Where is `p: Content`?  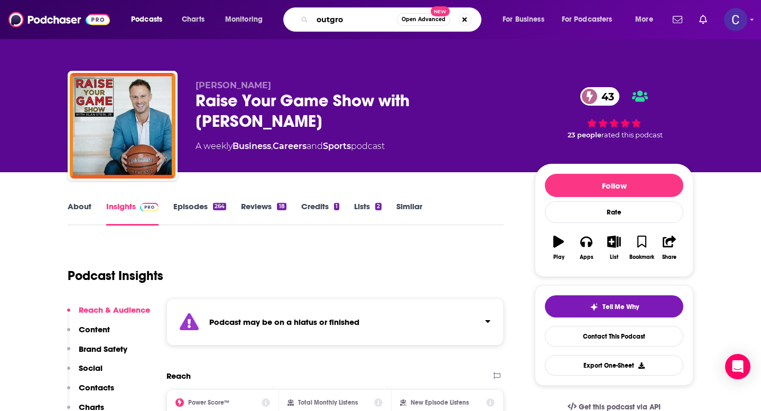
p: Content is located at coordinates (94, 329).